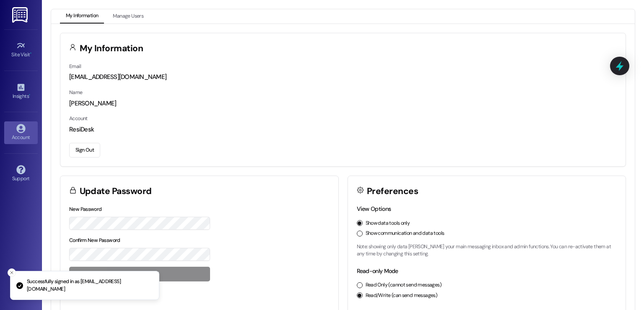  I want to click on h3: Preferences, so click(392, 191).